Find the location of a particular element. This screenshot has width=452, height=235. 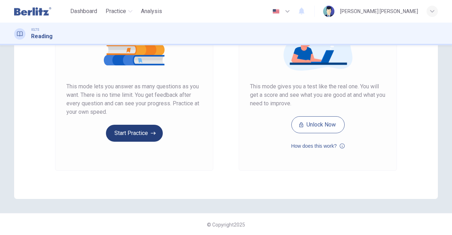

a: Dashboard is located at coordinates (84, 11).